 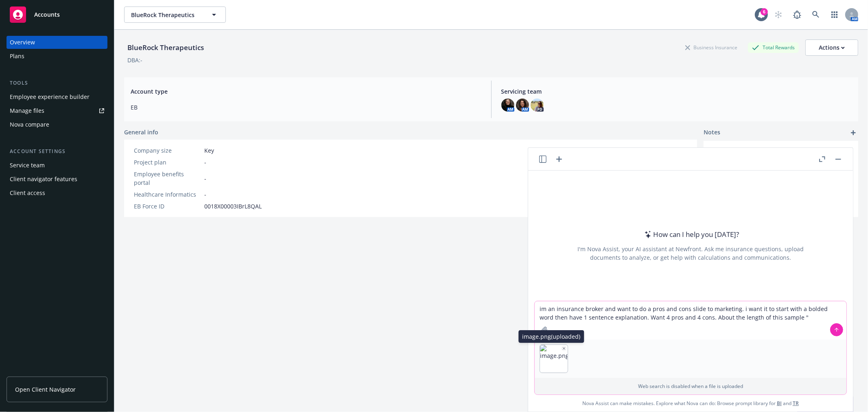 What do you see at coordinates (774, 47) in the screenshot?
I see `div: Total Rewards` at bounding box center [774, 47].